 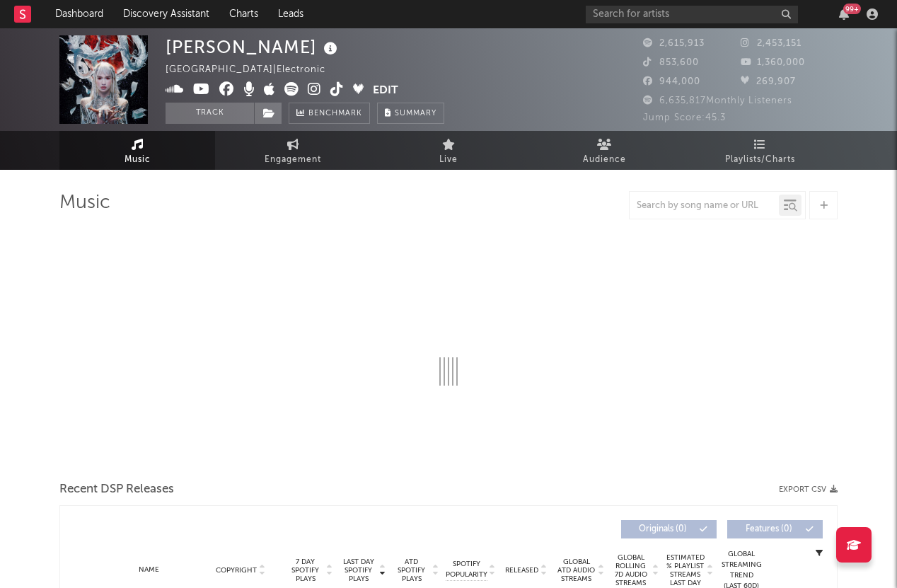 What do you see at coordinates (773, 62) in the screenshot?
I see `span: 1,360,000` at bounding box center [773, 62].